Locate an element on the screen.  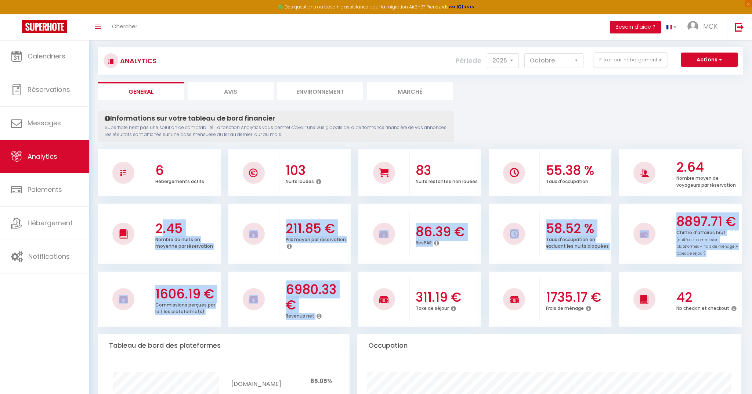
span: Calendriers is located at coordinates (46, 56).